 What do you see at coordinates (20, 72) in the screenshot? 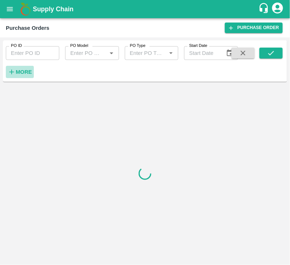
I see `button: More` at bounding box center [20, 72].